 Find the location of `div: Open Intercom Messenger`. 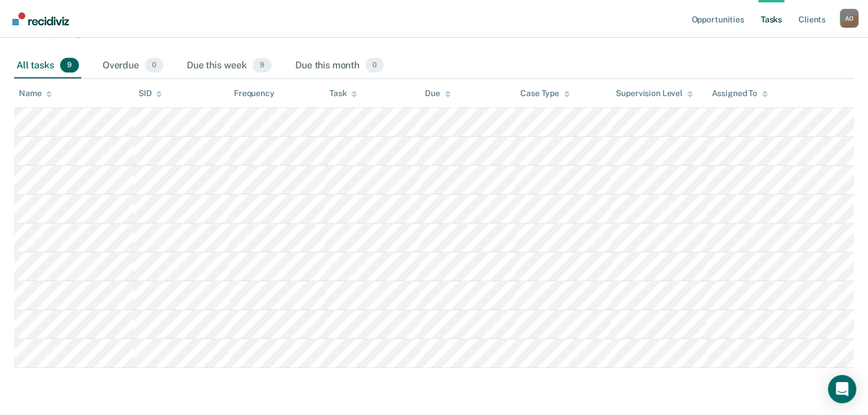

div: Open Intercom Messenger is located at coordinates (842, 389).